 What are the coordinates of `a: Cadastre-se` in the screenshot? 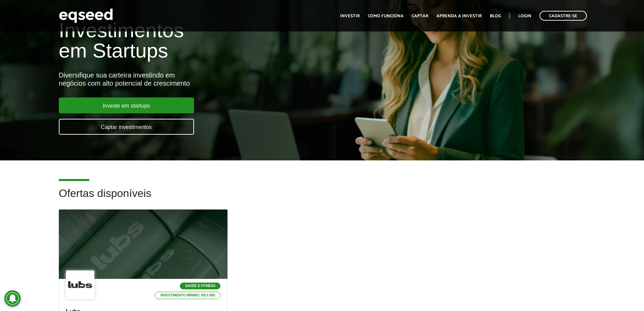 It's located at (563, 15).